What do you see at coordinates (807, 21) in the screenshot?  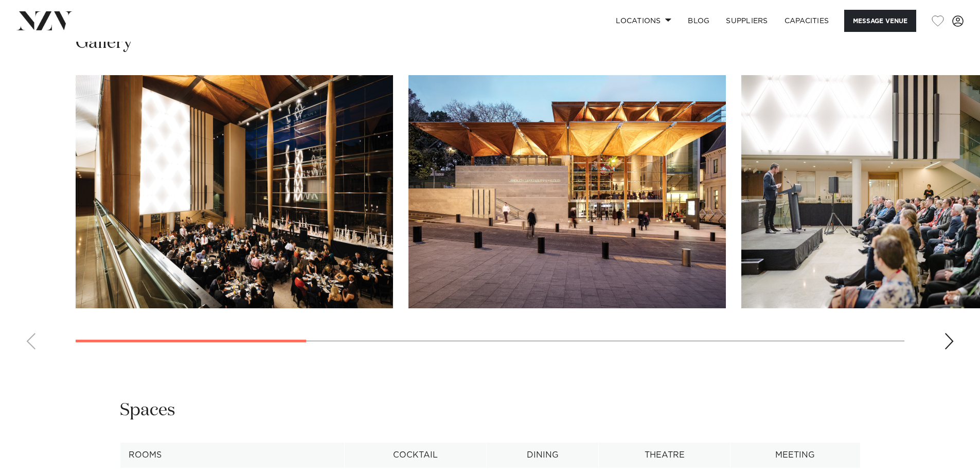 I see `a: Capacities` at bounding box center [807, 21].